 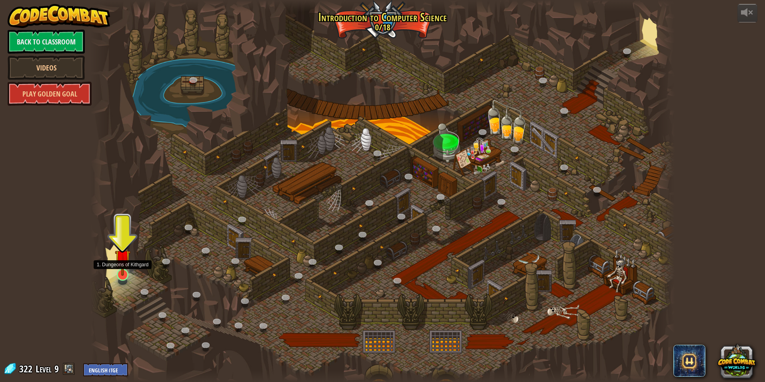 What do you see at coordinates (122, 257) in the screenshot?
I see `img: level-banner-unstarted.png` at bounding box center [122, 257].